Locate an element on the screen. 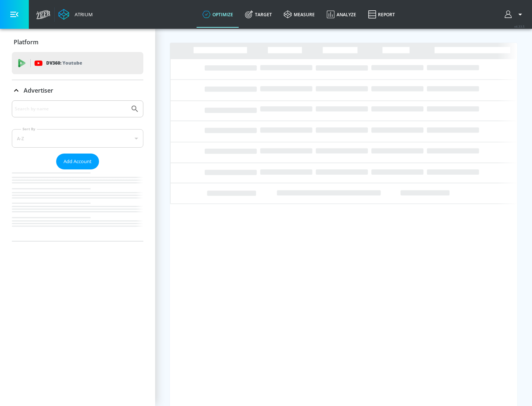 Image resolution: width=532 pixels, height=406 pixels. p: DV360: is located at coordinates (64, 63).